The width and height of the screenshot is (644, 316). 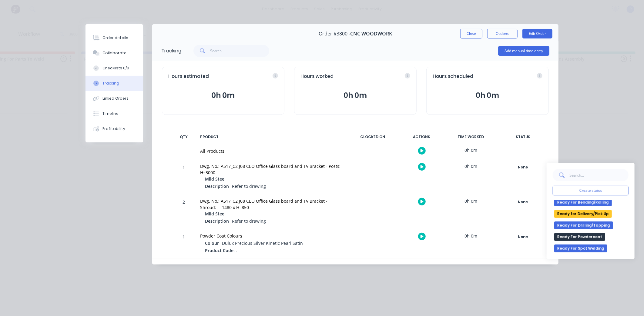 I want to click on button: Add manual time entry, so click(x=524, y=51).